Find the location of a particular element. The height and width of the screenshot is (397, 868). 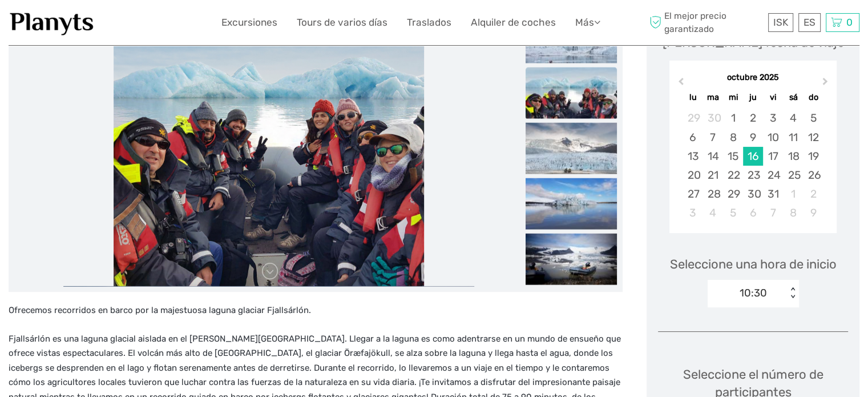

div: Choose martes, 21 de octubre de 2025 is located at coordinates (712, 175).